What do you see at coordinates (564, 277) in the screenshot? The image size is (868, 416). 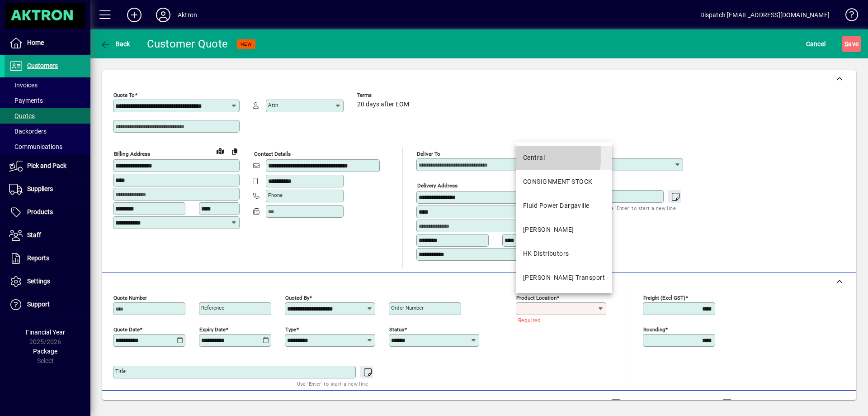 I see `mat-option: T. Croft Transport` at bounding box center [564, 277].